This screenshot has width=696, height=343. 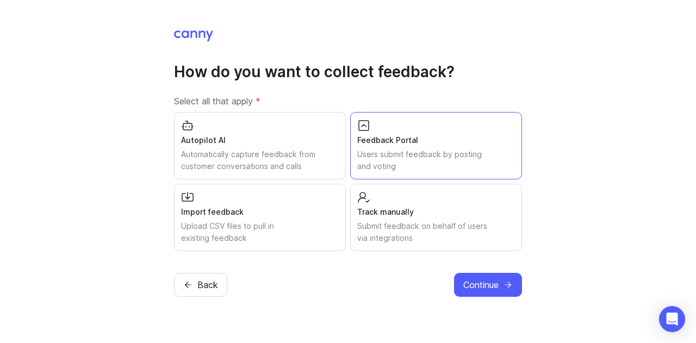 I want to click on label: Select all that apply, so click(x=348, y=101).